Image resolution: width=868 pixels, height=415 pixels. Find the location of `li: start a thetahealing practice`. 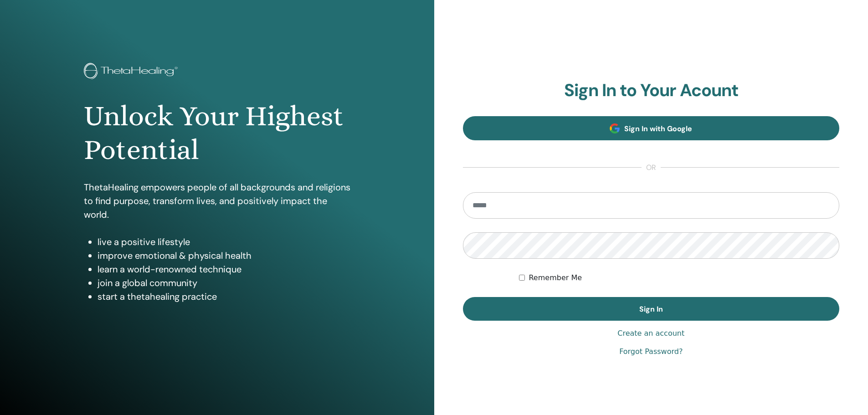

li: start a thetahealing practice is located at coordinates (224, 296).